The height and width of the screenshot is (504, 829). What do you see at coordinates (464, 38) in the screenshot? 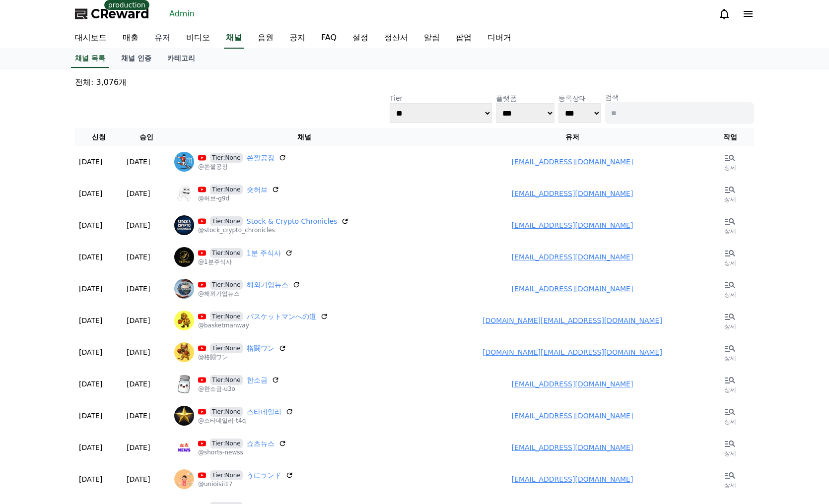
I see `a: 팝업` at bounding box center [464, 38].